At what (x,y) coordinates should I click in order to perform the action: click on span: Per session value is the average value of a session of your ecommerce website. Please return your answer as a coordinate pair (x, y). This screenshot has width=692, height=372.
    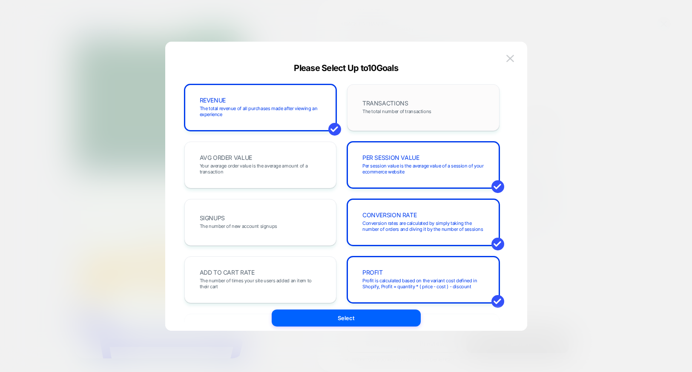
    Looking at the image, I should click on (423, 169).